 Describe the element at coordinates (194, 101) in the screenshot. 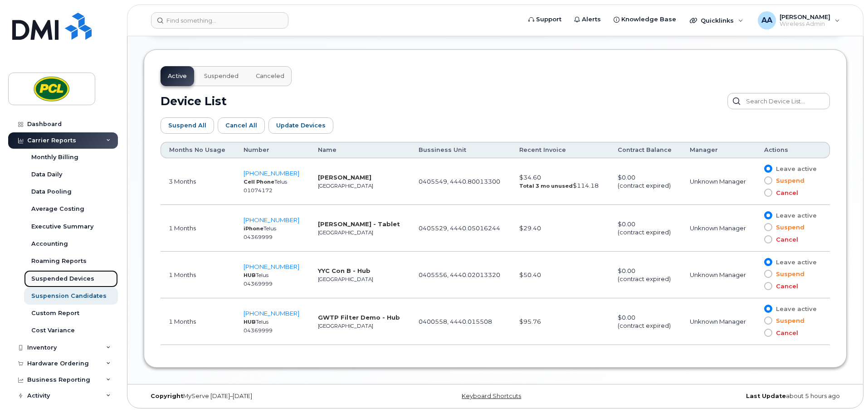

I see `h2: Device List` at that location.